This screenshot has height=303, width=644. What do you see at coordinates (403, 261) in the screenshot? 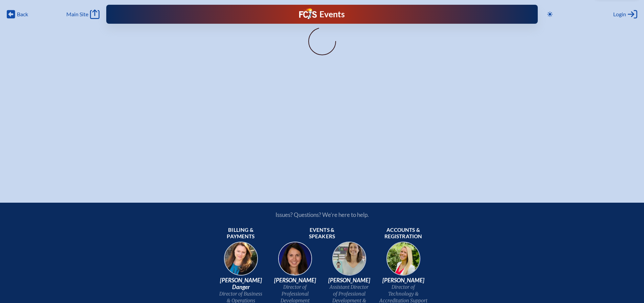
I see `img: b1ee34a6-5a78-4519-85b2-7190c4823173` at bounding box center [403, 261].